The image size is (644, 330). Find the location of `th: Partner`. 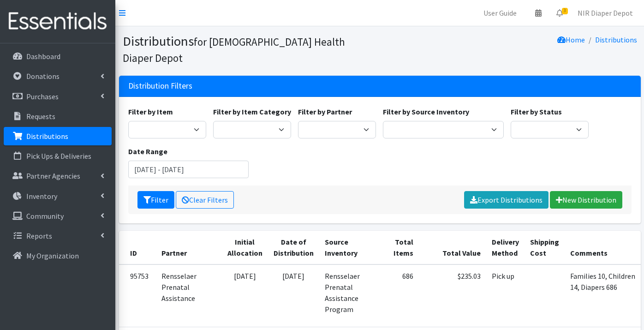

th: Partner is located at coordinates (189, 247).